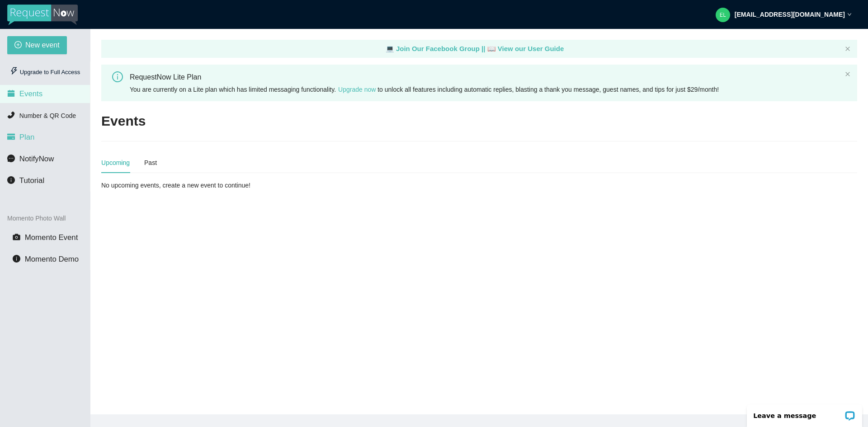  Describe the element at coordinates (424, 89) in the screenshot. I see `span: You are currently on a Lite plan which has limited messaging functionality. to unlock all feature...` at that location.